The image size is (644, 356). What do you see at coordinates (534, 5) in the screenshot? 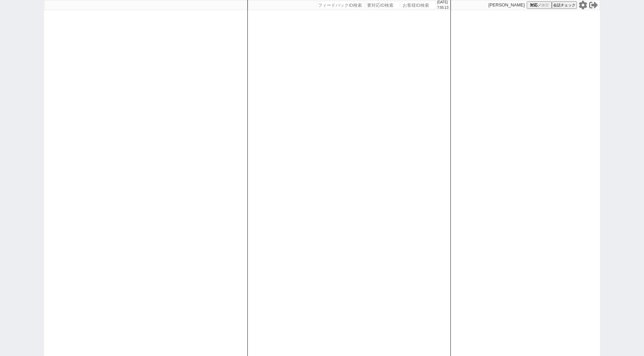
I see `span: 対応` at bounding box center [534, 5].